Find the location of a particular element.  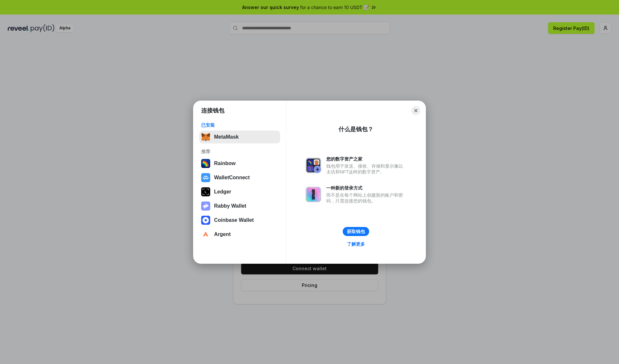

button: Ledger is located at coordinates (240, 192).